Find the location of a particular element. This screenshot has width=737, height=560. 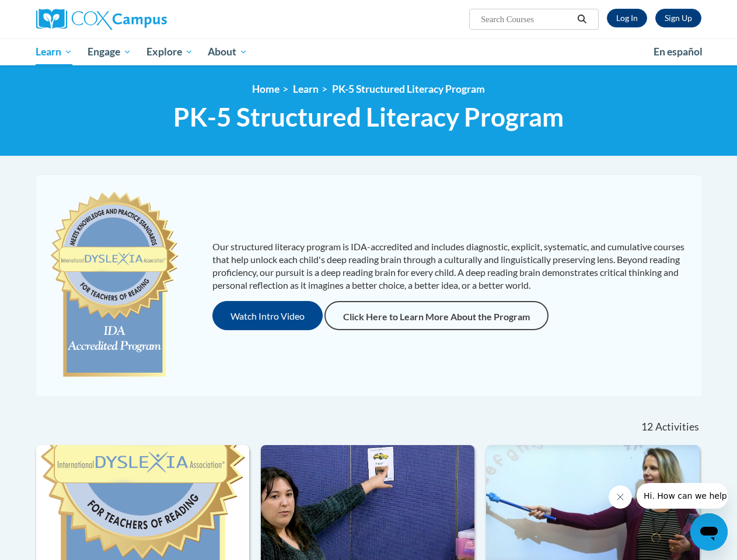

a: Home is located at coordinates (265, 89).